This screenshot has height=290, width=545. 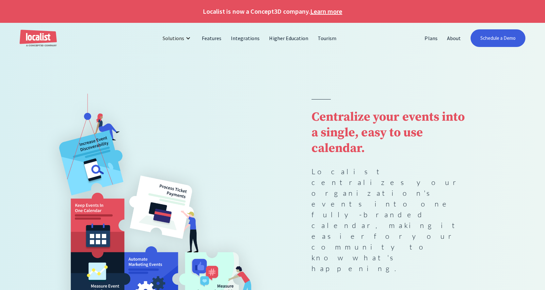 I want to click on a: Learn more, so click(x=326, y=11).